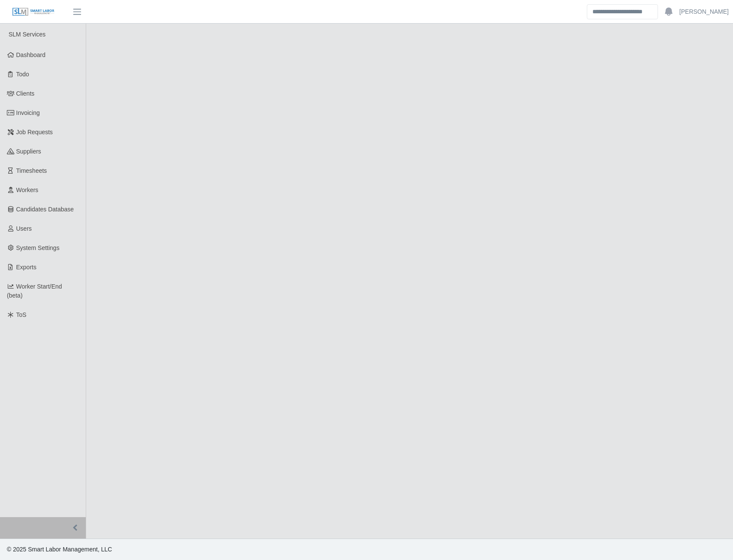  What do you see at coordinates (28, 113) in the screenshot?
I see `span: Invoicing` at bounding box center [28, 113].